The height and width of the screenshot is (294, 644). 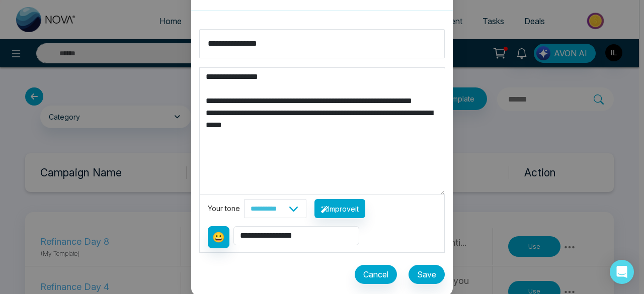 I want to click on div: Your tone, so click(x=226, y=209).